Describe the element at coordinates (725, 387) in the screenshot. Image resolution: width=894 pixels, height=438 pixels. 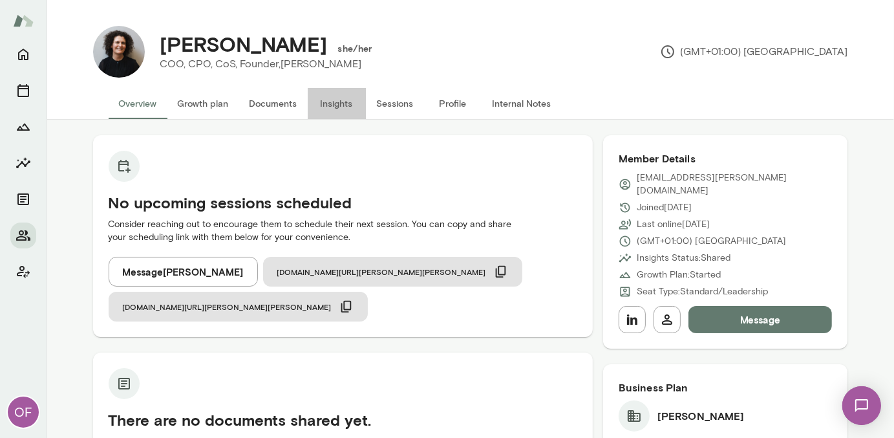
I see `h6: Business Plan` at that location.